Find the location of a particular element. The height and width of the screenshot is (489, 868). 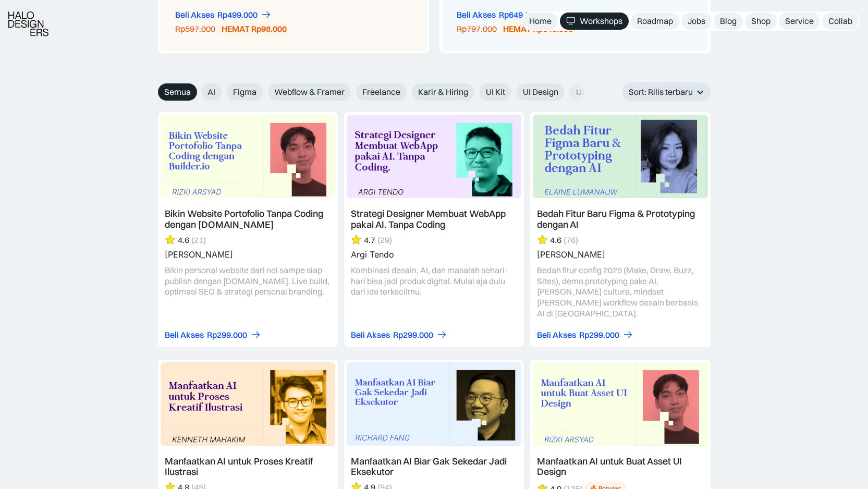

div: Rp649.000 is located at coordinates (519, 15).